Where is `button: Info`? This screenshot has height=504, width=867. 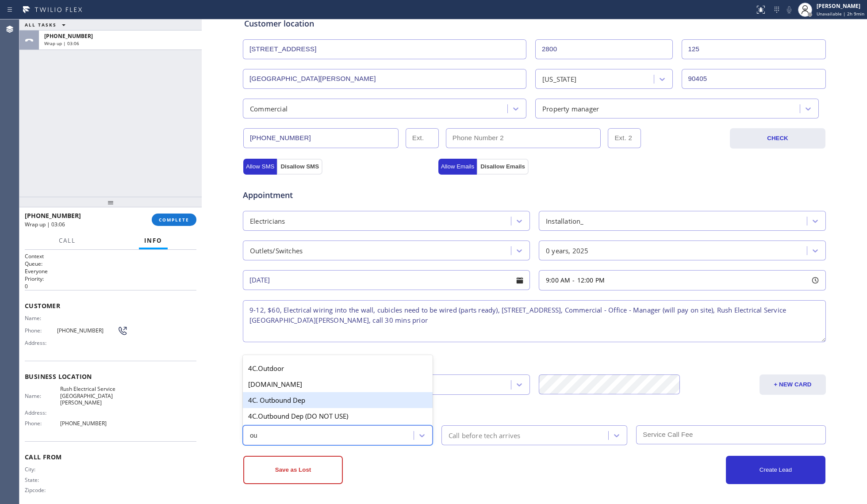 button: Info is located at coordinates (153, 240).